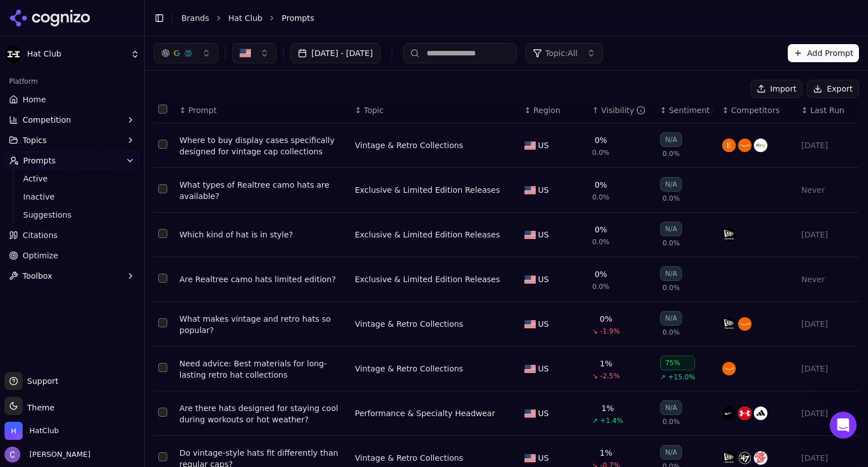  I want to click on span: Toolbox, so click(38, 276).